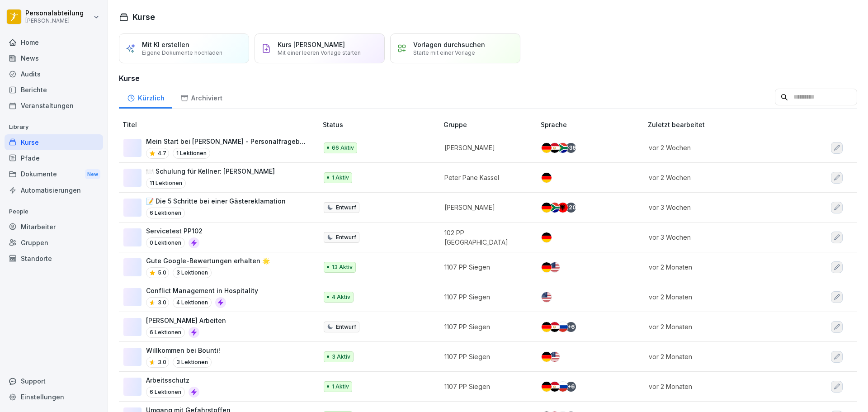 This screenshot has width=868, height=412. What do you see at coordinates (202, 290) in the screenshot?
I see `p: Conflict Management in Hospitality` at bounding box center [202, 290].